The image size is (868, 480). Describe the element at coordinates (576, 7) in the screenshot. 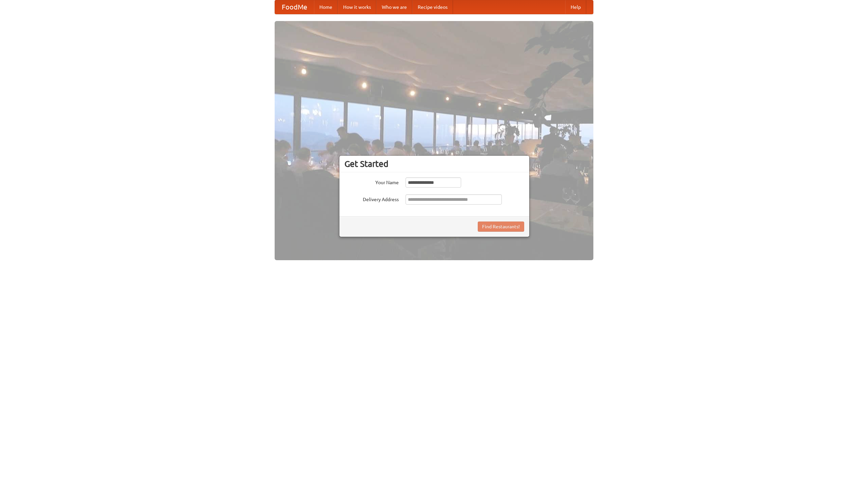

I see `a: Help` at that location.